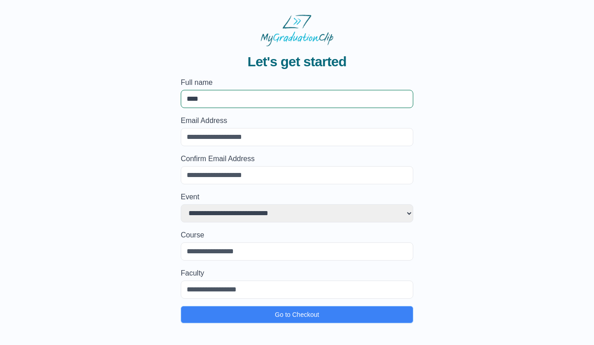 This screenshot has width=594, height=345. What do you see at coordinates (297, 197) in the screenshot?
I see `label: Event` at bounding box center [297, 197].